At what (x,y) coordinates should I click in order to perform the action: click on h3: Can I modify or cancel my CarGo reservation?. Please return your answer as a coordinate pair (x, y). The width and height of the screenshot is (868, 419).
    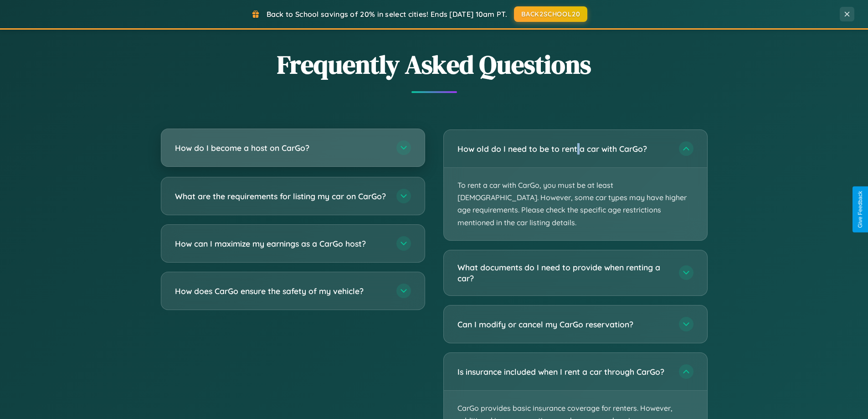
    Looking at the image, I should click on (564, 324).